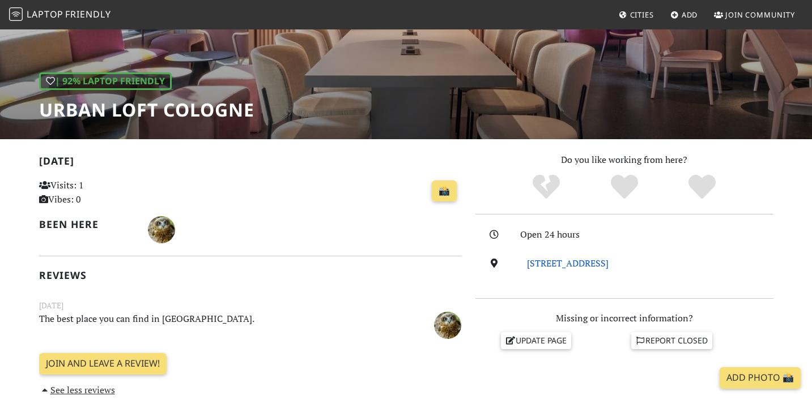 The width and height of the screenshot is (812, 400). What do you see at coordinates (689, 15) in the screenshot?
I see `span: Add` at bounding box center [689, 15].